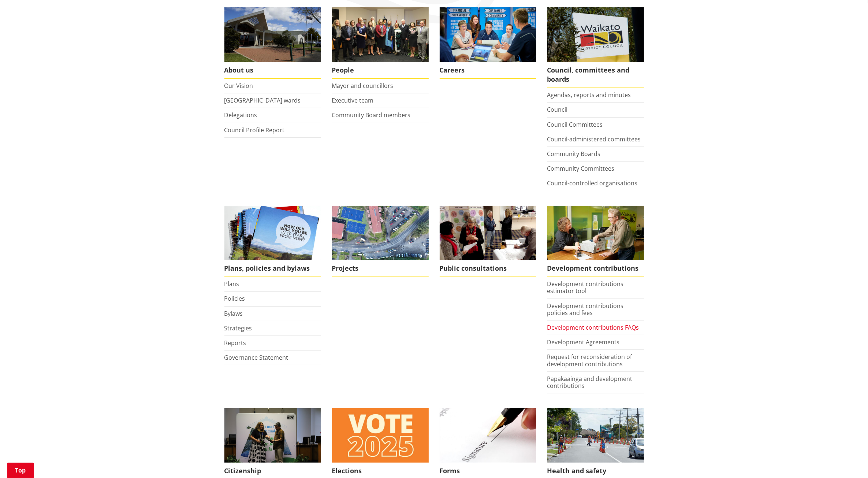 The width and height of the screenshot is (868, 478). I want to click on span: Projects, so click(380, 269).